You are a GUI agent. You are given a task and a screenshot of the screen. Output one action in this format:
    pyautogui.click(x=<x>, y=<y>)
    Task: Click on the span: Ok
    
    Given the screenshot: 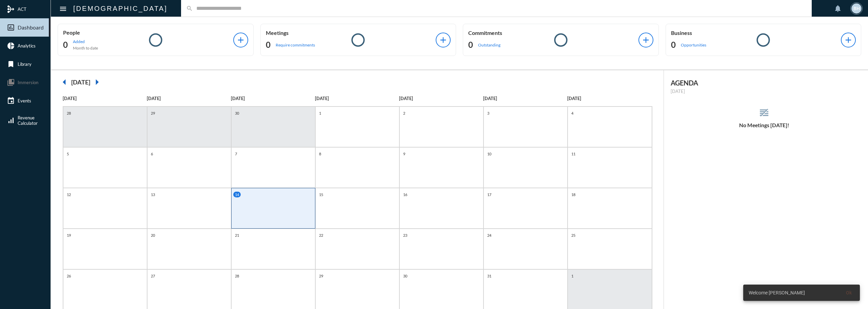 What is the action you would take?
    pyautogui.click(x=848, y=293)
    